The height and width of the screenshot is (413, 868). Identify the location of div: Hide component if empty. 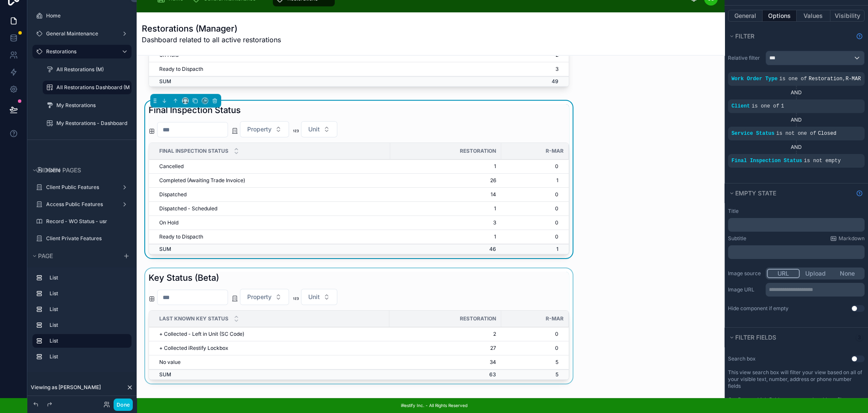
(759, 308).